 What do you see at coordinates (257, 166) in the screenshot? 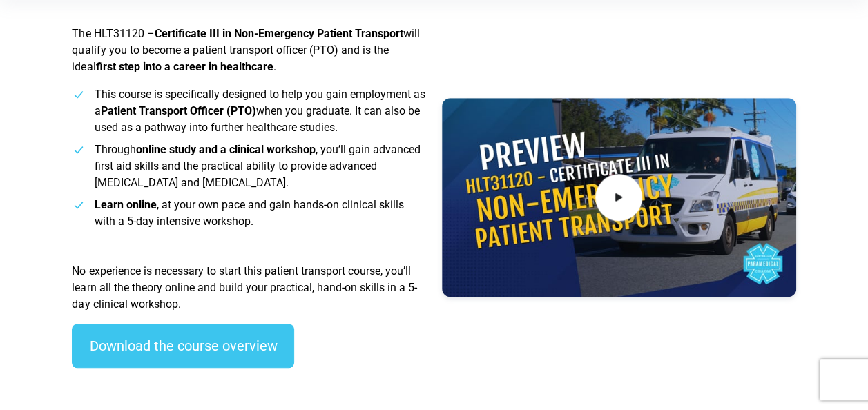
I see `span: Through , you’ll gain advanced first aid skills and the practical ability to provide advanced [ME...` at bounding box center [257, 166].